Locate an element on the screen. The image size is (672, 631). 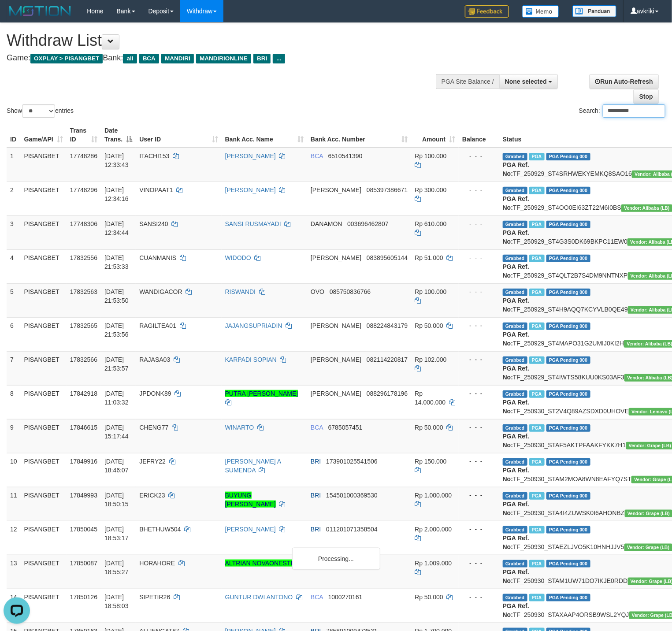
span: all is located at coordinates (130, 59).